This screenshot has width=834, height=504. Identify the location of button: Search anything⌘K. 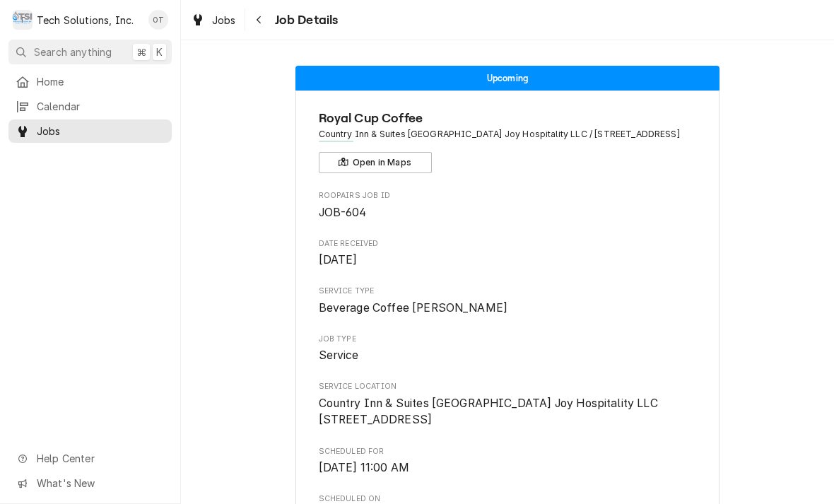
(89, 51).